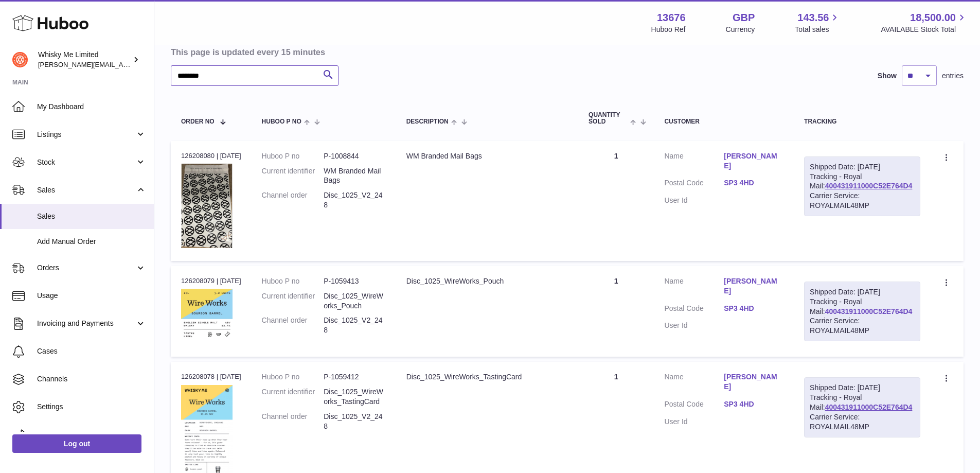 The width and height of the screenshot is (980, 473). Describe the element at coordinates (354, 301) in the screenshot. I see `dd: Disc_1025_WireWorks_Pouch` at that location.